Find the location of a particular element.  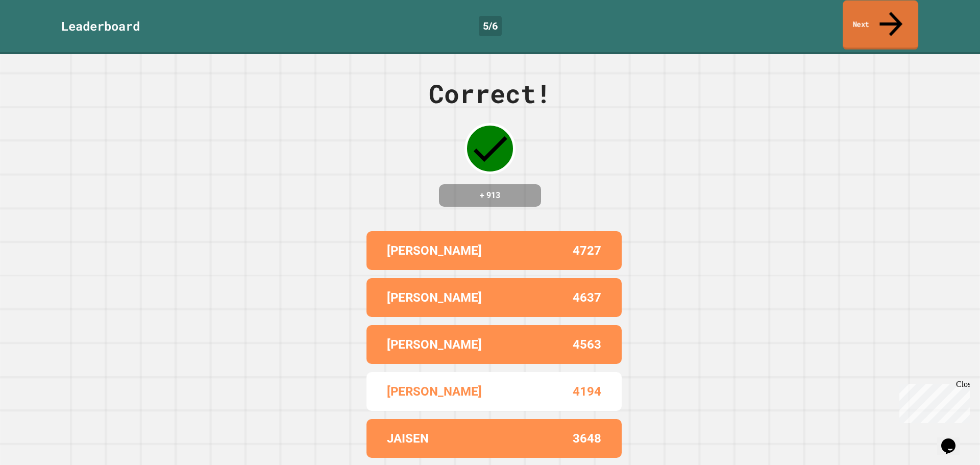

p: JAISEN is located at coordinates (408, 438).